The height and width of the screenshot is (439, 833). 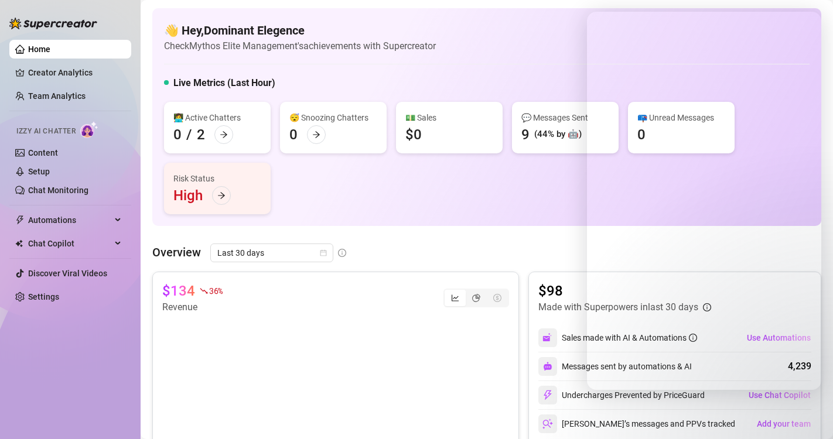 What do you see at coordinates (57, 96) in the screenshot?
I see `a: Team Analytics` at bounding box center [57, 96].